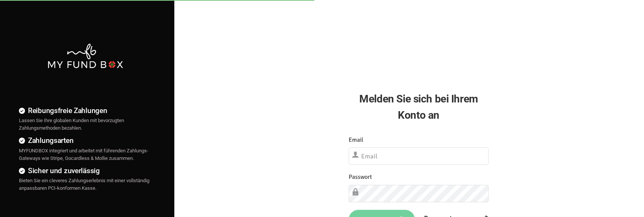 The width and height of the screenshot is (644, 217). What do you see at coordinates (85, 140) in the screenshot?
I see `h4: Zahlungsarten` at bounding box center [85, 140].